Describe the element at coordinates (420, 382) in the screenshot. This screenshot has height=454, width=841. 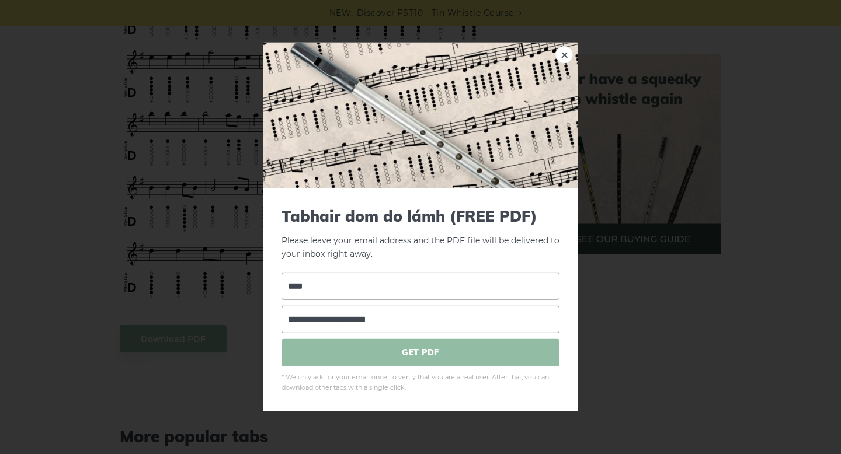
I see `span: * We only ask for your email once, to verify that you are a real user. After that, you can downlo...` at that location.